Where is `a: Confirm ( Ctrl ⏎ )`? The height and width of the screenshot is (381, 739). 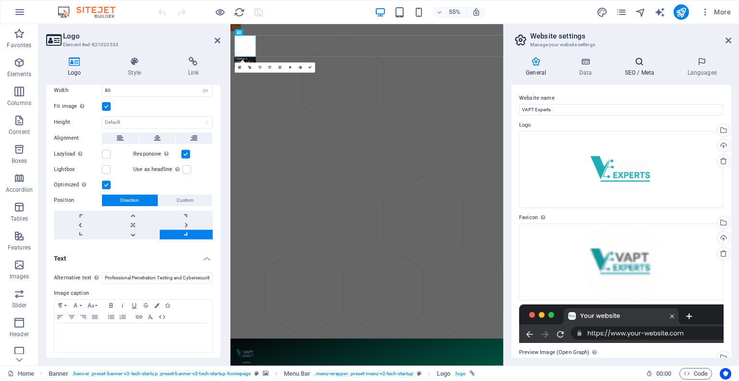 a: Confirm ( Ctrl ⏎ ) is located at coordinates (310, 67).